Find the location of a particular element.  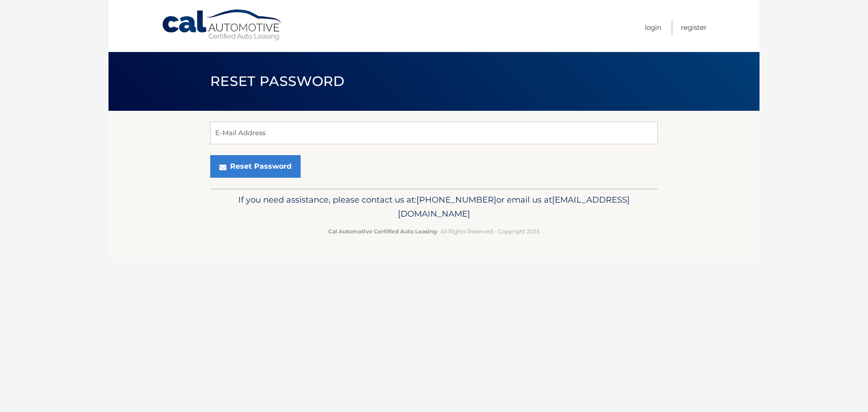

a: Register is located at coordinates (694, 27).